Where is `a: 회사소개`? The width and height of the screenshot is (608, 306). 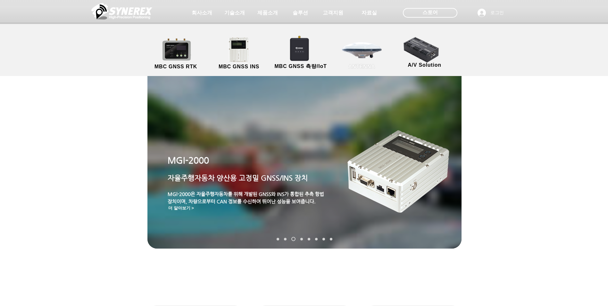 a: 회사소개 is located at coordinates (202, 13).